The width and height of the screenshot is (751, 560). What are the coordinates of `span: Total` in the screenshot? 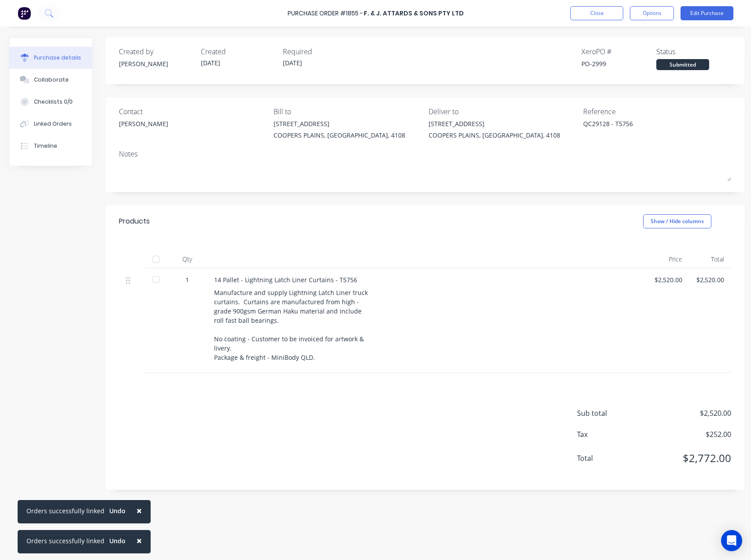 It's located at (610, 458).